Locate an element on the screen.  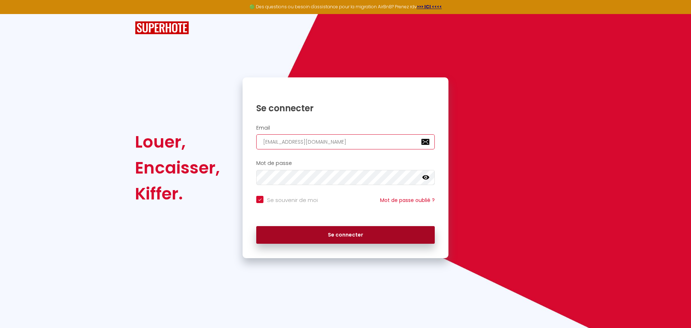
h2: Mot de passe is located at coordinates (345, 163).